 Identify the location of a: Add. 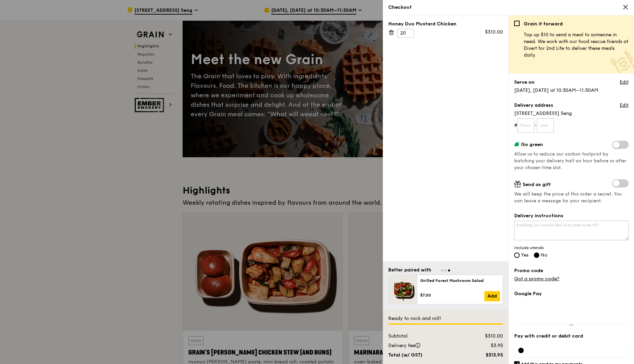
(492, 297).